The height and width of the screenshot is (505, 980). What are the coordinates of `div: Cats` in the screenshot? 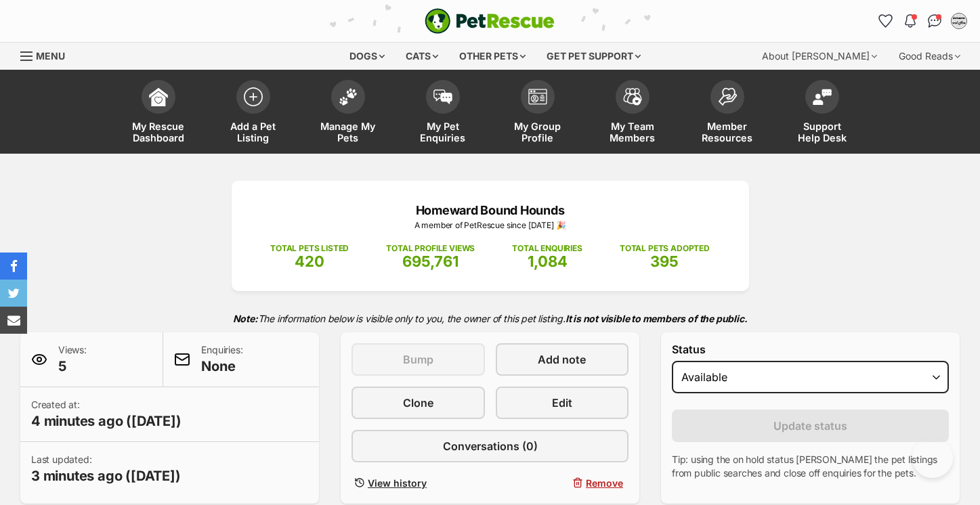 It's located at (422, 57).